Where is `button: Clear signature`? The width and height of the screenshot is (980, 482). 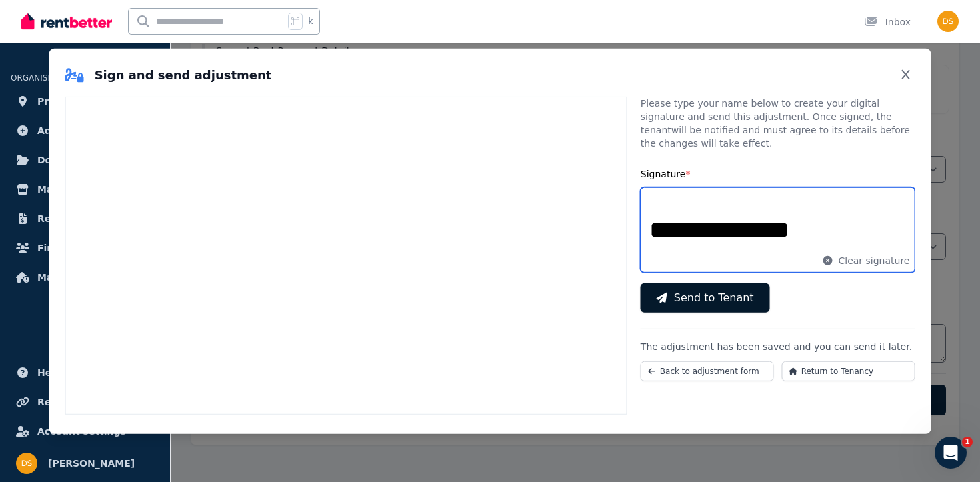
button: Clear signature is located at coordinates (866, 260).